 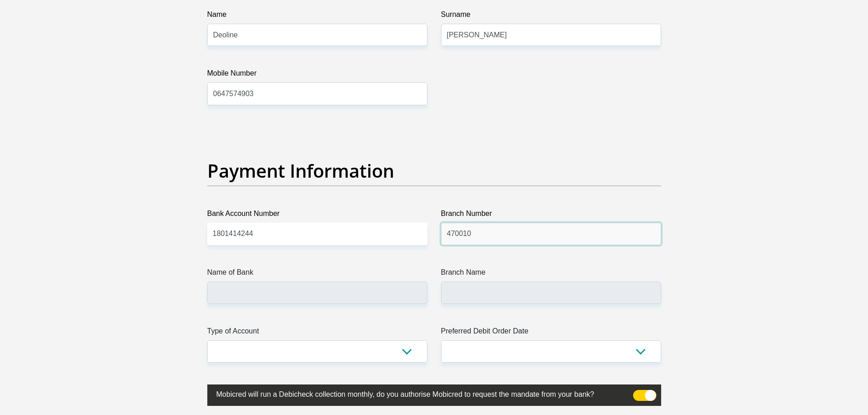 What do you see at coordinates (551, 333) in the screenshot?
I see `label: Preferred Debit Order Date` at bounding box center [551, 333].